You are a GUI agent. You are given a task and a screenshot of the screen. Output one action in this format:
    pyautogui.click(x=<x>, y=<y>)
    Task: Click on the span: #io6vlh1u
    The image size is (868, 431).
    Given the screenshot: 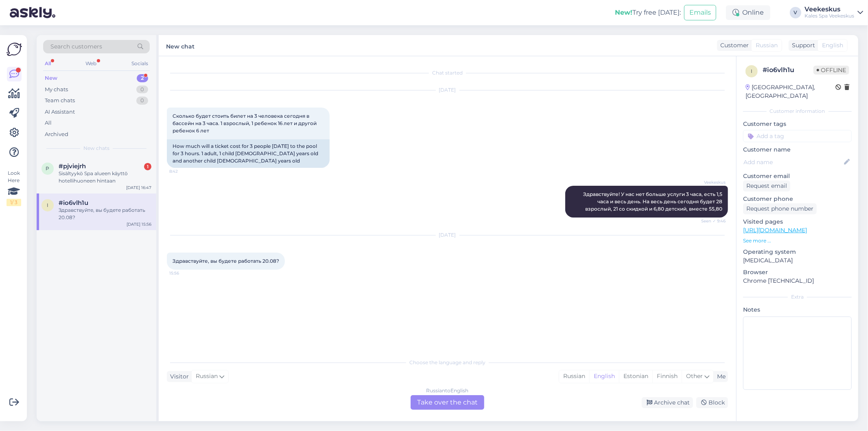 What is the action you would take?
    pyautogui.click(x=74, y=203)
    